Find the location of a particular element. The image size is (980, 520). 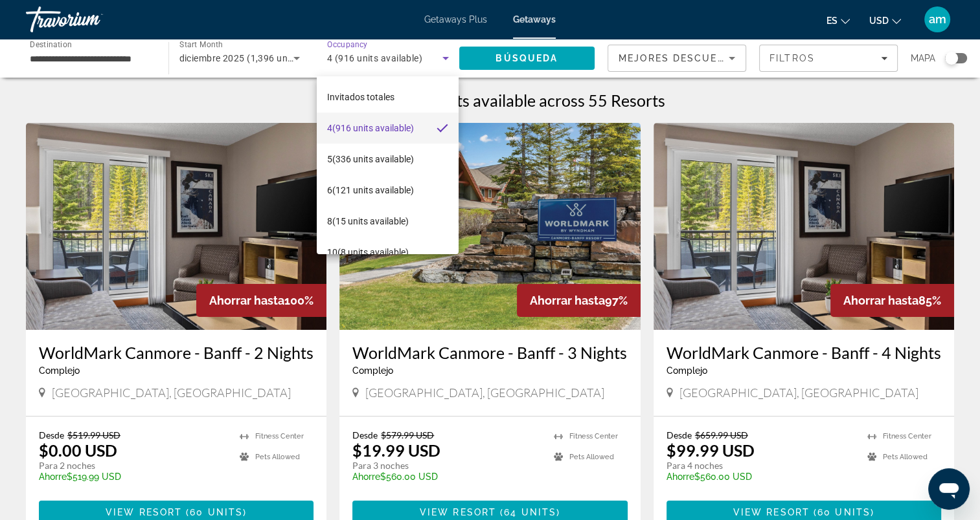

span: 6 (121 units available) is located at coordinates (370, 190).